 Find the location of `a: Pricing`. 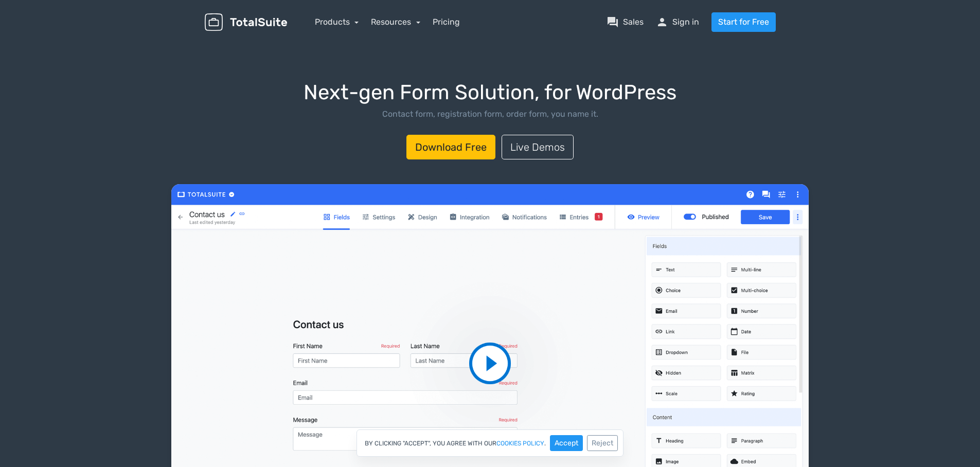

a: Pricing is located at coordinates (446, 22).